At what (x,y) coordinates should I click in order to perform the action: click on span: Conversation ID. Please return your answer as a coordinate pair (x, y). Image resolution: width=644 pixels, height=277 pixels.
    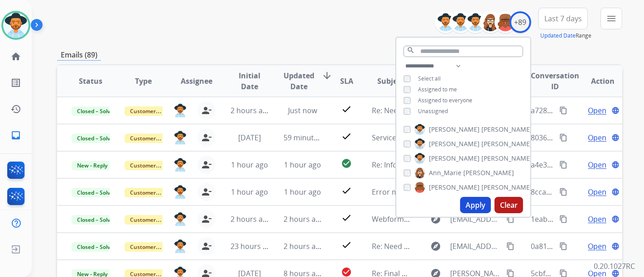
    Looking at the image, I should click on (555, 81).